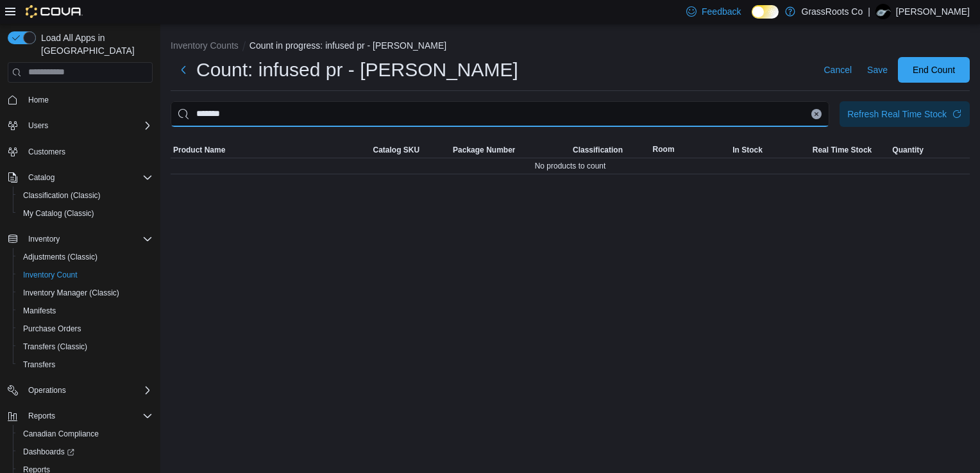 The image size is (980, 473). I want to click on a: Canadian Compliance, so click(61, 434).